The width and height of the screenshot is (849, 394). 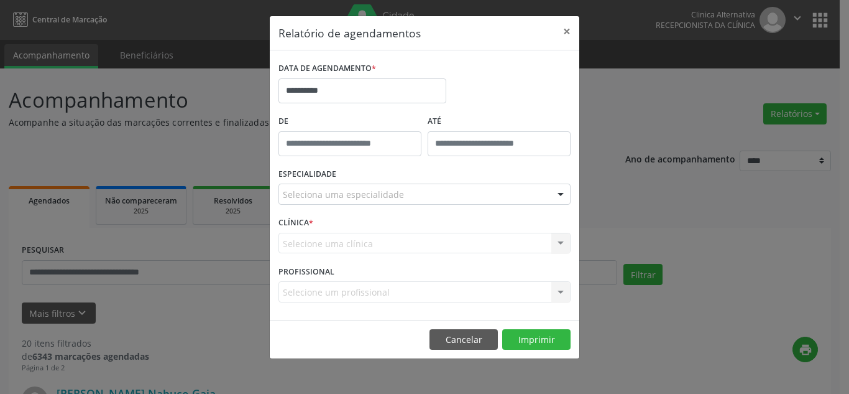 I want to click on span: Seleciona uma especialidade, so click(x=343, y=194).